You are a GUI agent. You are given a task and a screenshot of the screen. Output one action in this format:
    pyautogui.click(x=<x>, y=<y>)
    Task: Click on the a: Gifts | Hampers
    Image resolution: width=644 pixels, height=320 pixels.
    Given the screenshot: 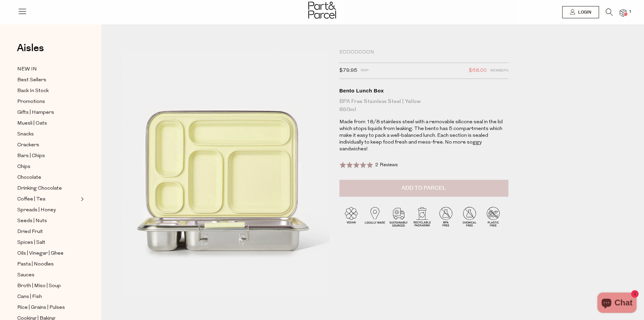 What is the action you would take?
    pyautogui.click(x=48, y=112)
    